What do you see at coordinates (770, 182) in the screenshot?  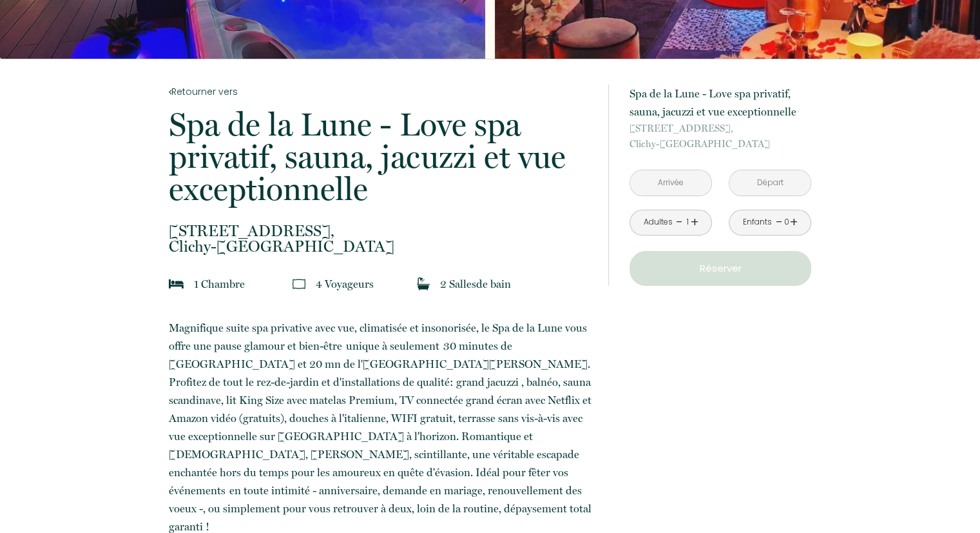 I see `input: Départ` at bounding box center [770, 182].